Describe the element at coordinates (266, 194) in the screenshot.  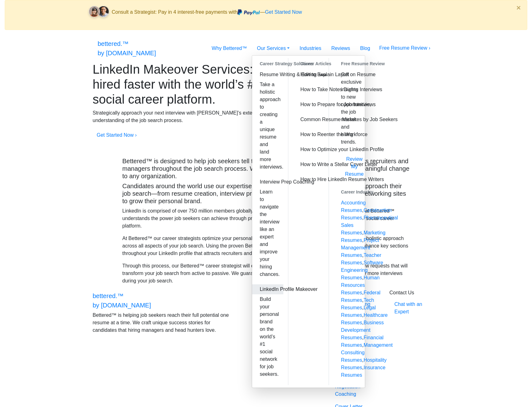
I see `h5: Candidates around the world use our expertise to make strategic changes to how they approach thei...` at that location.